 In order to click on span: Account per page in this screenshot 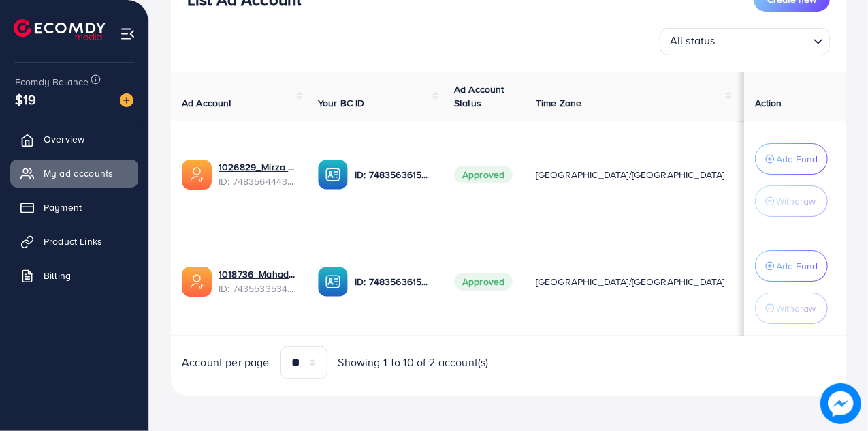, I will do `click(225, 362)`.